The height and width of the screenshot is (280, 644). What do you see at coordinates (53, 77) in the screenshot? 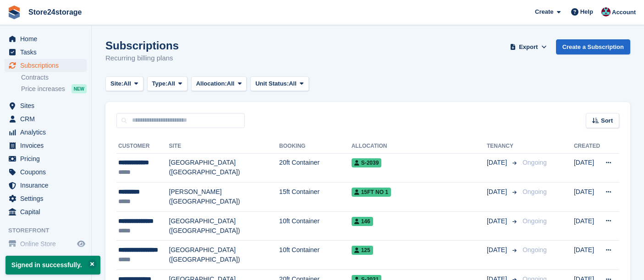
I see `a: Contracts` at bounding box center [53, 77].